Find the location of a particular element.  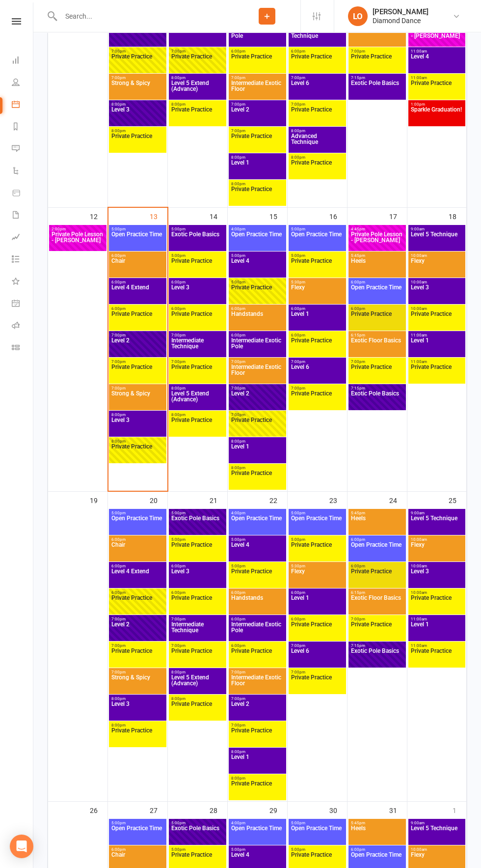

a: Reports is located at coordinates (23, 127).